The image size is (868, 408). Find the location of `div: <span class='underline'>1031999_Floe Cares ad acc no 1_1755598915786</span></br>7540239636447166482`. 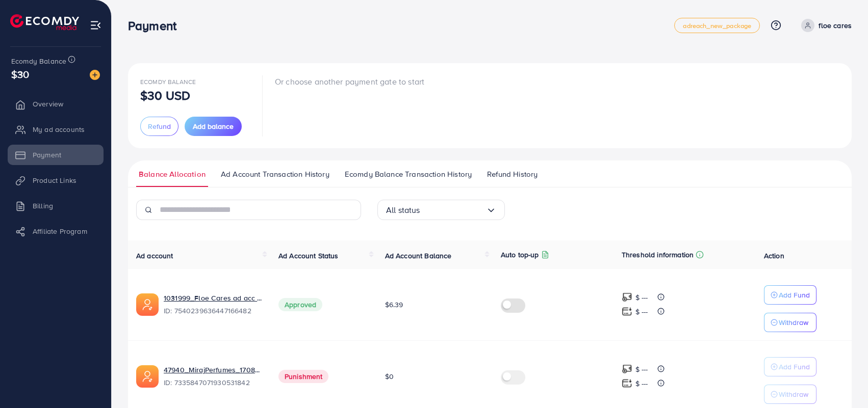

div: <span class='underline'>1031999_Floe Cares ad acc no 1_1755598915786</span></br>7540239636447166482 is located at coordinates (213, 305).